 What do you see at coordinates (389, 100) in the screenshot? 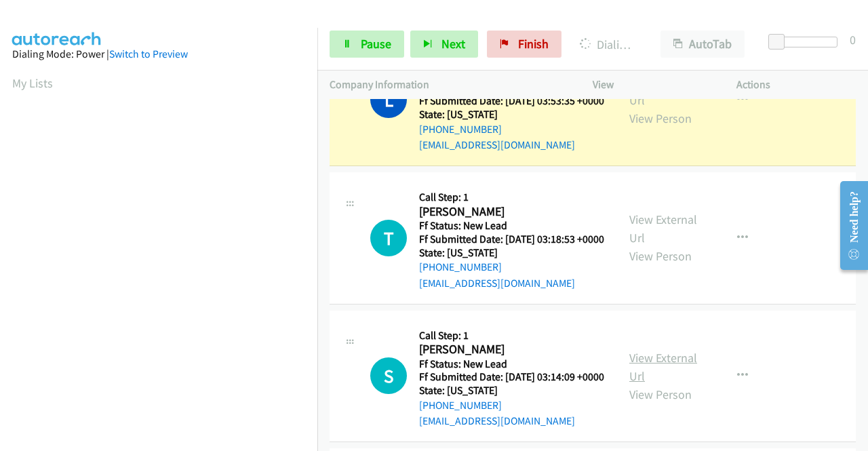
I see `h1: L` at bounding box center [389, 100].